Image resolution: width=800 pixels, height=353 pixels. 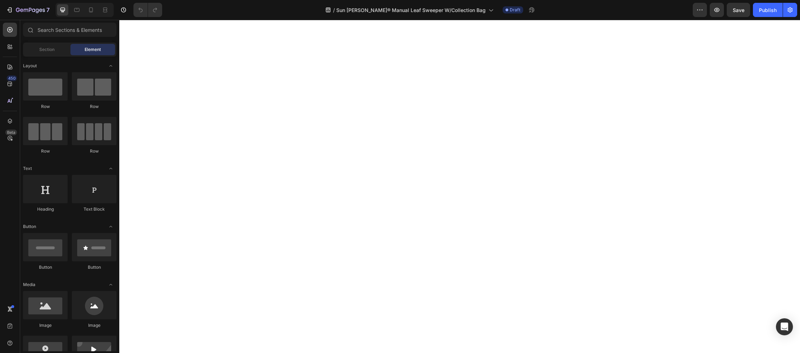 What do you see at coordinates (739, 10) in the screenshot?
I see `span: Save` at bounding box center [739, 10].